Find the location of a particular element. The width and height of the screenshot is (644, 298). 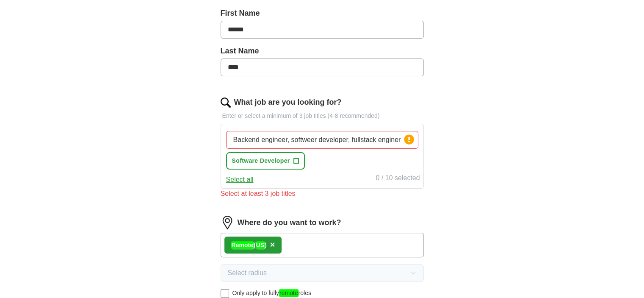

label: Last Name is located at coordinates (322, 51).